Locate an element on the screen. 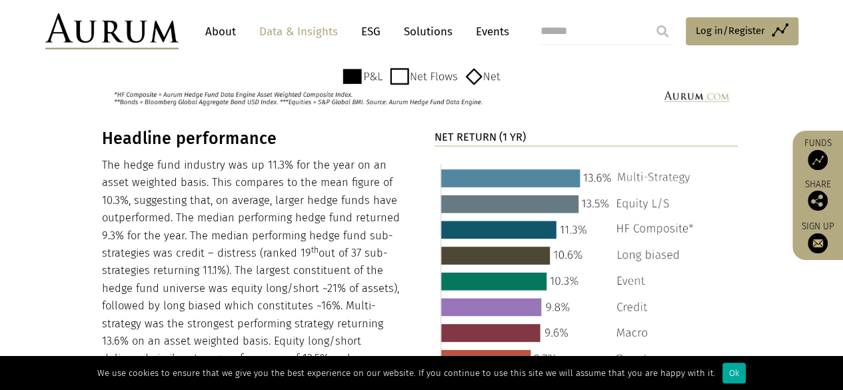 The height and width of the screenshot is (390, 843). a: Funds is located at coordinates (818, 153).